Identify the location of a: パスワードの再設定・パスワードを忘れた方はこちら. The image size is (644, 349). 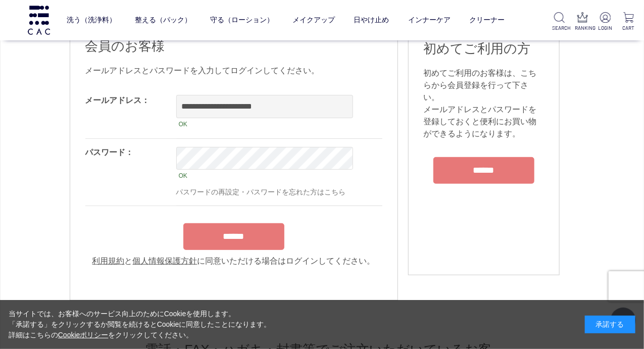
(261, 192).